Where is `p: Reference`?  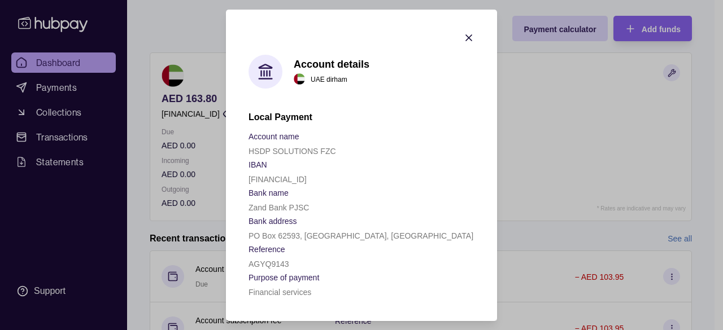 p: Reference is located at coordinates (266, 250).